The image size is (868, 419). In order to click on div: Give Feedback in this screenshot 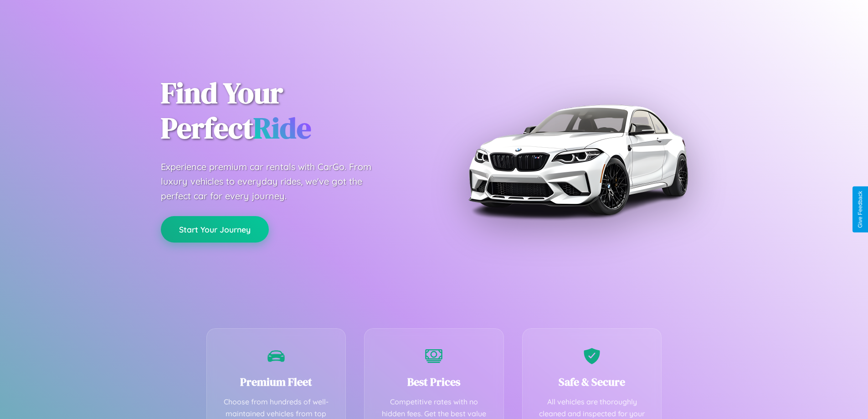, I will do `click(860, 210)`.